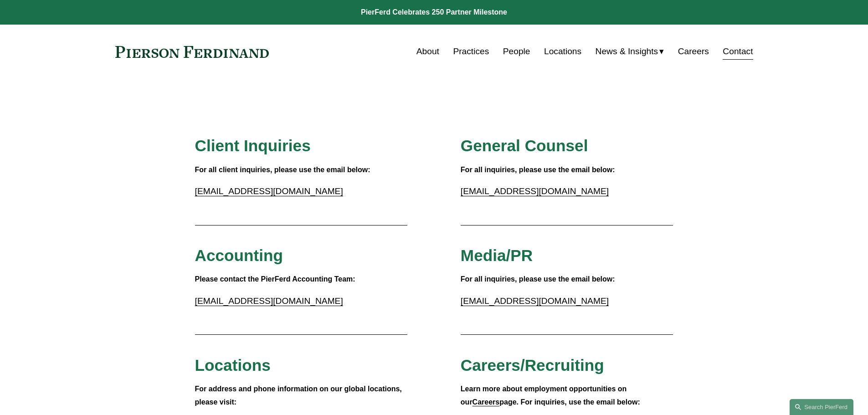 The image size is (868, 415). I want to click on span: Client Inquiries, so click(253, 145).